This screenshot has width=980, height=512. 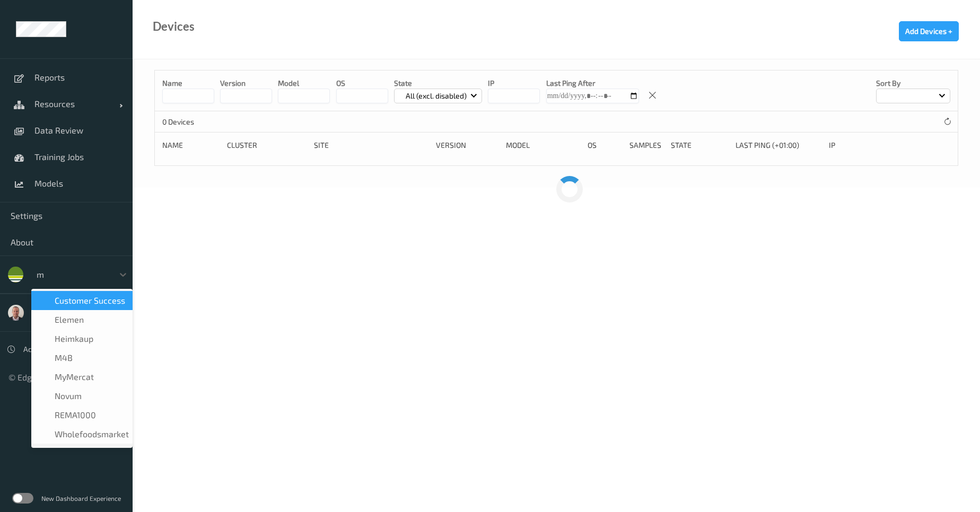 What do you see at coordinates (191, 145) in the screenshot?
I see `div: Name` at bounding box center [191, 145].